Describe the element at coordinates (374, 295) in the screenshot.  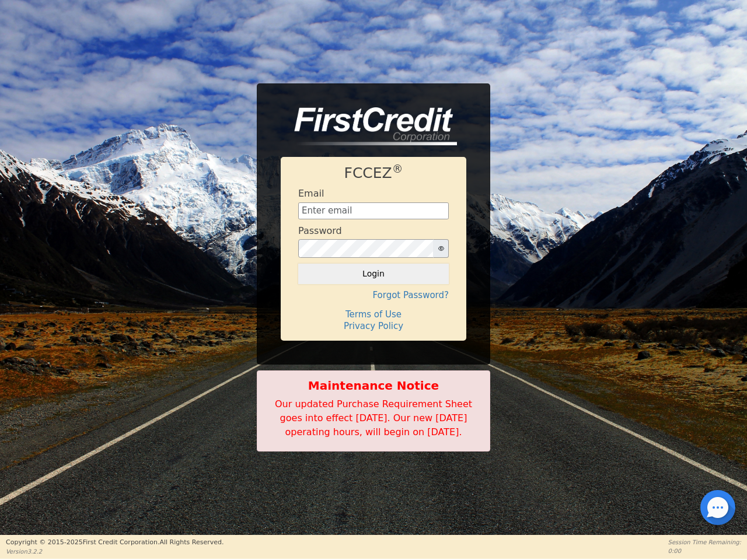
I see `h4: Forgot Password?` at that location.